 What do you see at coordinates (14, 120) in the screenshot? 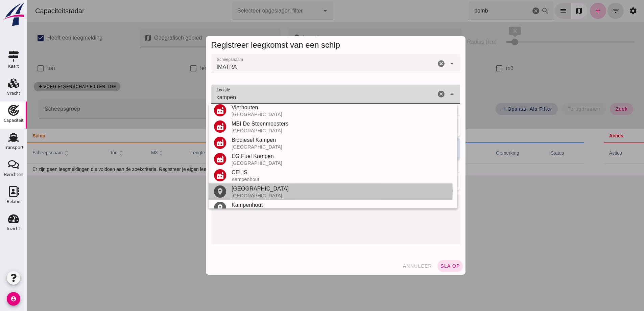
I see `div: Capaciteit` at bounding box center [14, 120].